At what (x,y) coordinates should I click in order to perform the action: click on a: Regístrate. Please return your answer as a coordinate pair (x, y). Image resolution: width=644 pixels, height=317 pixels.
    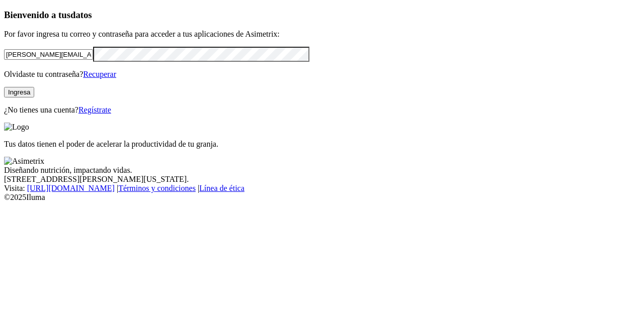
    Looking at the image, I should click on (95, 110).